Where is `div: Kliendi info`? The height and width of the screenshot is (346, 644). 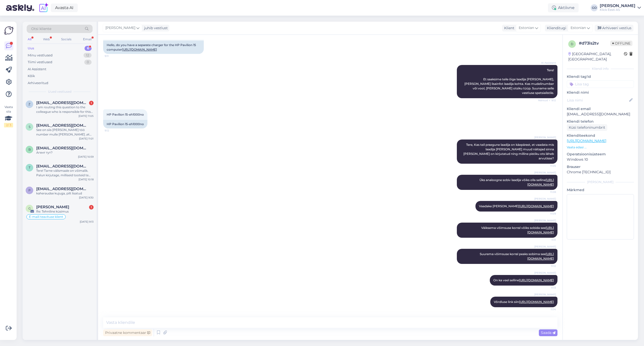
div: Kliendi info is located at coordinates (600, 69).